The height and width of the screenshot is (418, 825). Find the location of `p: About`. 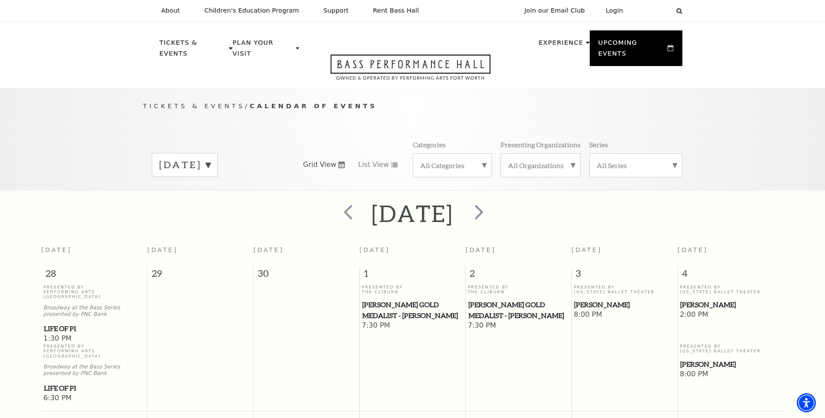

p: About is located at coordinates (170, 10).